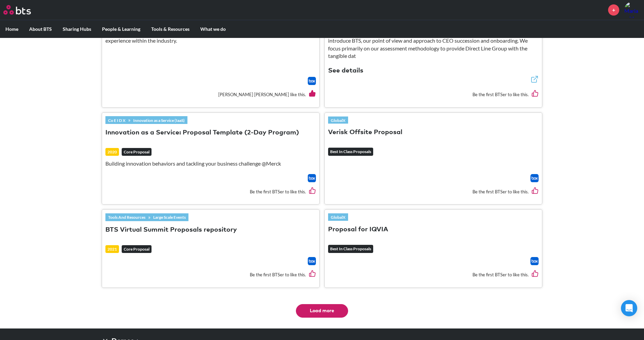  I want to click on p: Building innovation behaviors and tackling your business challenge @Merck, so click(210, 163).